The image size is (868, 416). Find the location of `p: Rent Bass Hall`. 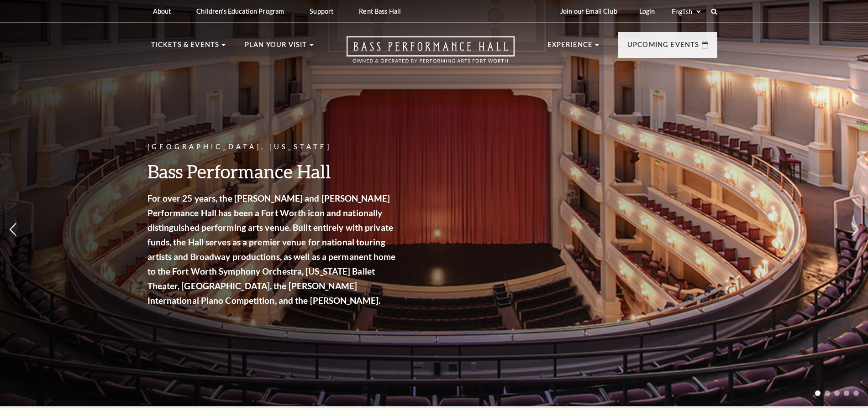

p: Rent Bass Hall is located at coordinates (380, 11).